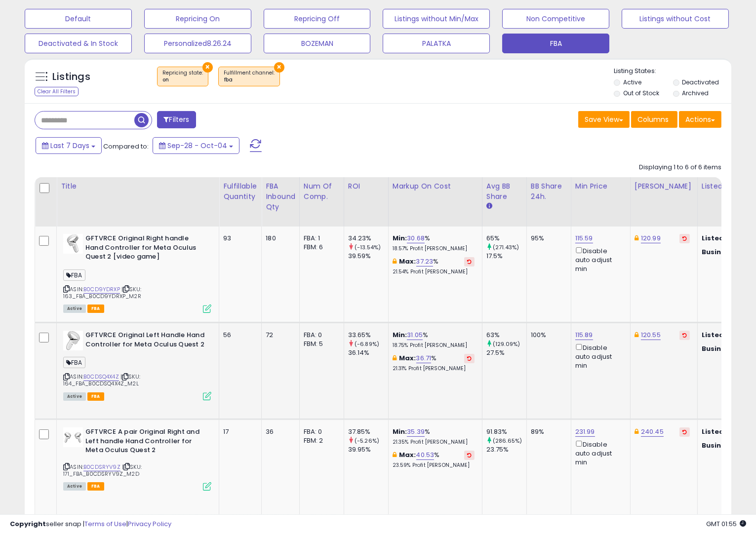 The width and height of the screenshot is (756, 534). I want to click on button: Repricing On, so click(197, 18).